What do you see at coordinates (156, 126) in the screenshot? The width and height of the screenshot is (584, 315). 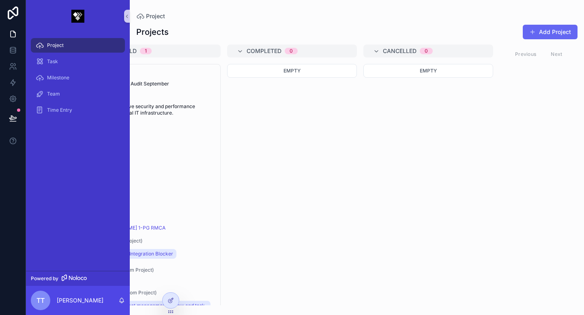 I see `span: Start Date` at bounding box center [156, 126].